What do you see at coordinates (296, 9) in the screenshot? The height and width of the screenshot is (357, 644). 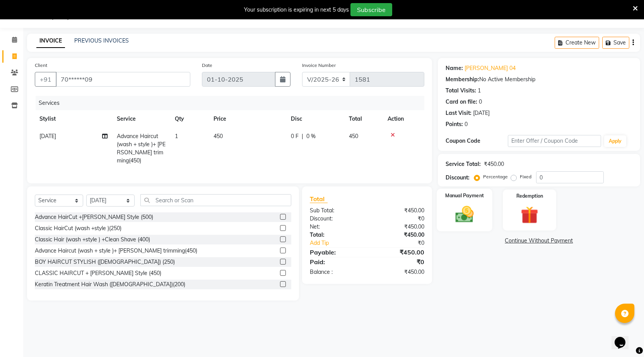 I see `div: Your subscription is expiring in next 5 days` at bounding box center [296, 9].